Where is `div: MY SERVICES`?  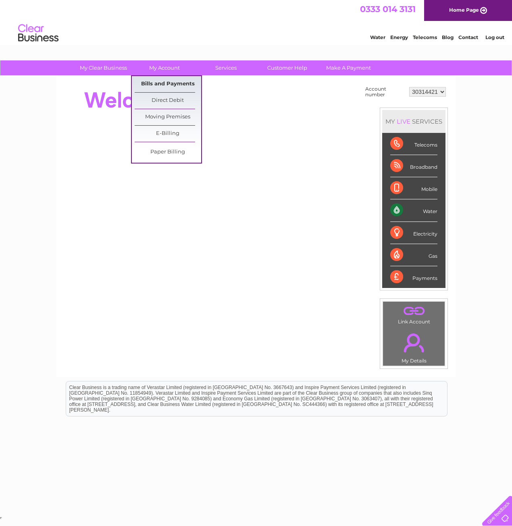 div: MY SERVICES is located at coordinates (414, 121).